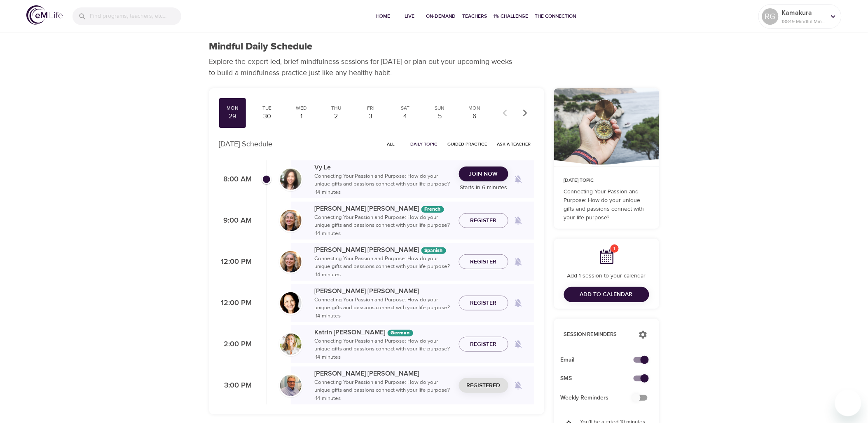  Describe the element at coordinates (235, 221) in the screenshot. I see `p: 9:00 AM` at that location.